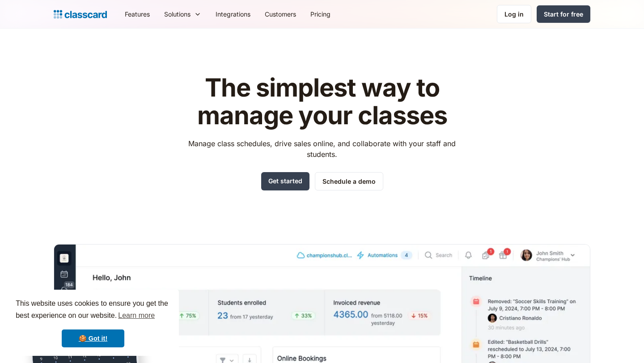  Describe the element at coordinates (514, 14) in the screenshot. I see `a: Log in` at that location.